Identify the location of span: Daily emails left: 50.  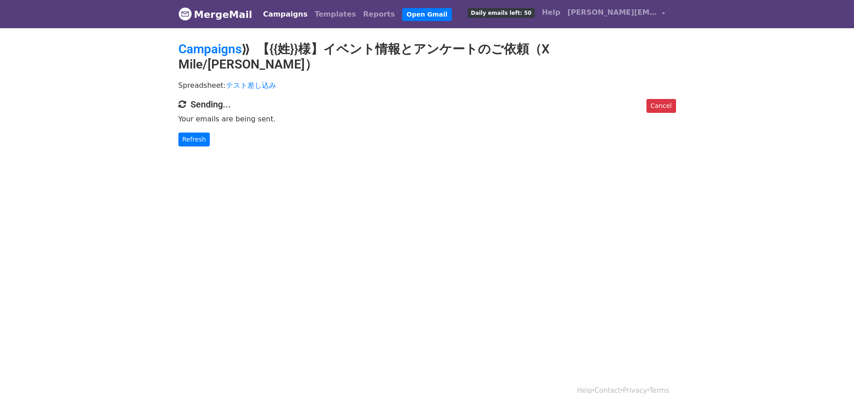
(501, 13).